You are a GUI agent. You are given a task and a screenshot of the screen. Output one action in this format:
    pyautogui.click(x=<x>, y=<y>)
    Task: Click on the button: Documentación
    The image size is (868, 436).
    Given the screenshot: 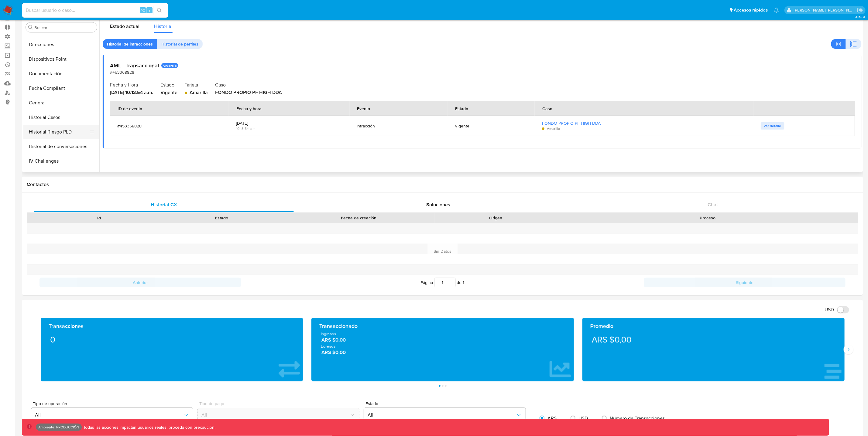 What is the action you would take?
    pyautogui.click(x=61, y=73)
    